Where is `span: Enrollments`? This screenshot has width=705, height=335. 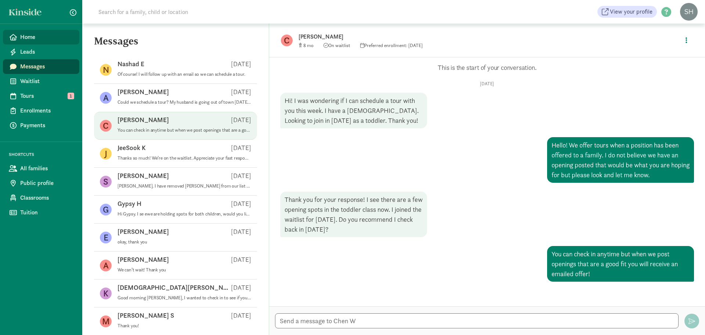
span: Enrollments is located at coordinates (47, 111).